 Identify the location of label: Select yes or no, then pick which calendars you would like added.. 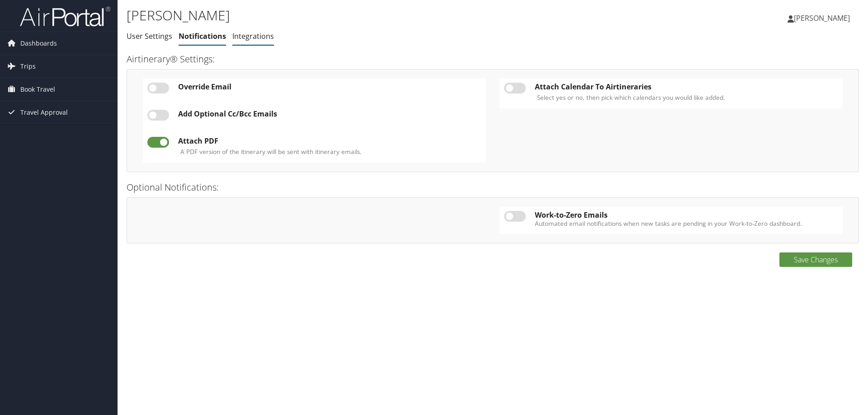
(631, 98).